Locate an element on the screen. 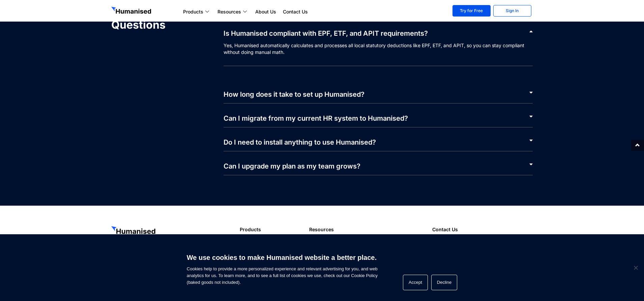 Image resolution: width=644 pixels, height=301 pixels. a: Resources is located at coordinates (233, 12).